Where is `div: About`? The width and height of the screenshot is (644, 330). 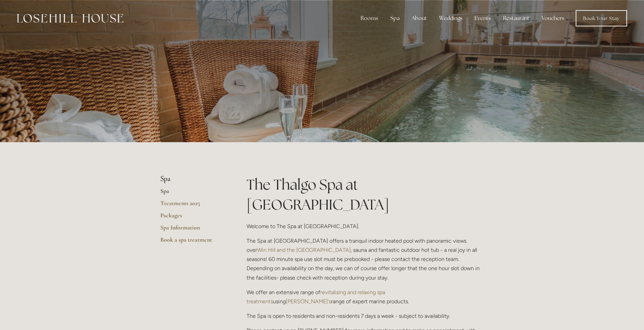
div: About is located at coordinates (419, 18).